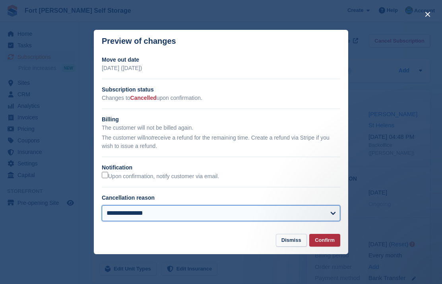 The image size is (442, 284). What do you see at coordinates (144, 98) in the screenshot?
I see `span: Cancelled` at bounding box center [144, 98].